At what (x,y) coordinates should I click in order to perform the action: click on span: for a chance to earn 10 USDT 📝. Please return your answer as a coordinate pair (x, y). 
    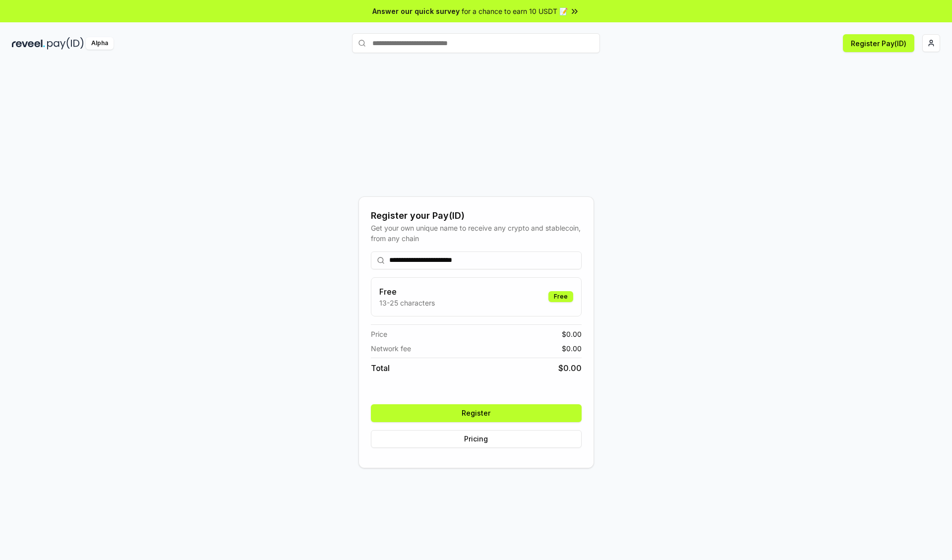
    Looking at the image, I should click on (514, 11).